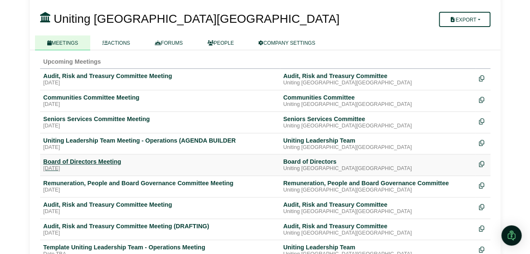  I want to click on div: Remuneration, People and Board Governance Committee, so click(378, 183).